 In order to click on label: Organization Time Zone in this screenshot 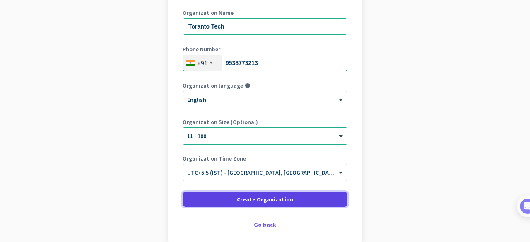, I will do `click(265, 158)`.